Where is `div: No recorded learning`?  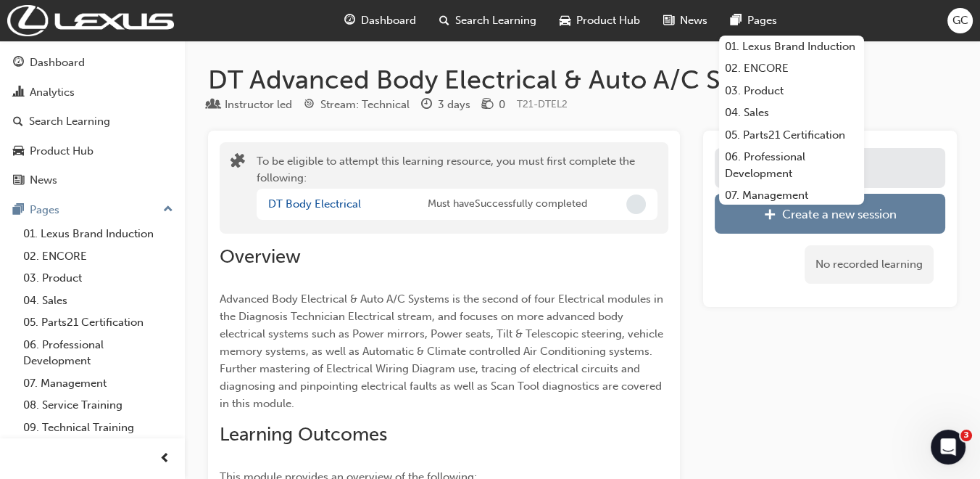 div: No recorded learning is located at coordinates (869, 264).